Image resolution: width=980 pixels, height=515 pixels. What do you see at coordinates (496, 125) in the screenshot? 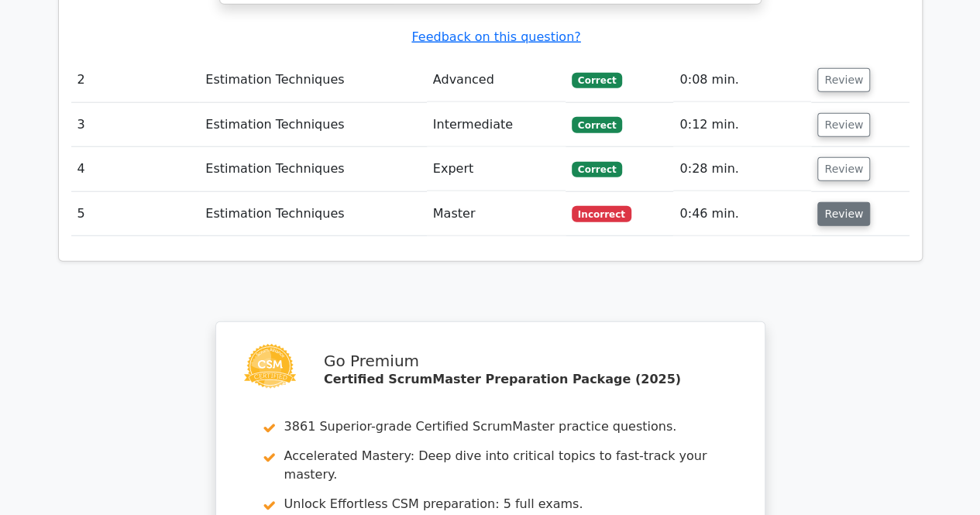
I see `td: Intermediate` at bounding box center [496, 125].